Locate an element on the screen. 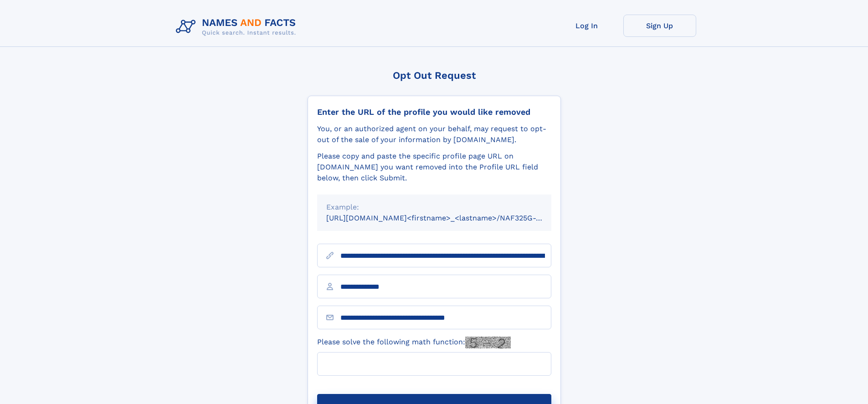  a: Sign Up is located at coordinates (660, 26).